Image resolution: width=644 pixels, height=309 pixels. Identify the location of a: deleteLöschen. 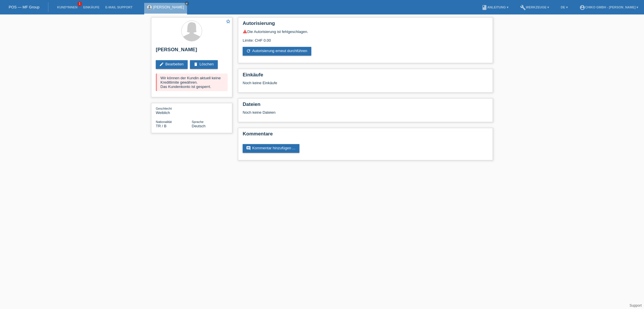
(204, 65).